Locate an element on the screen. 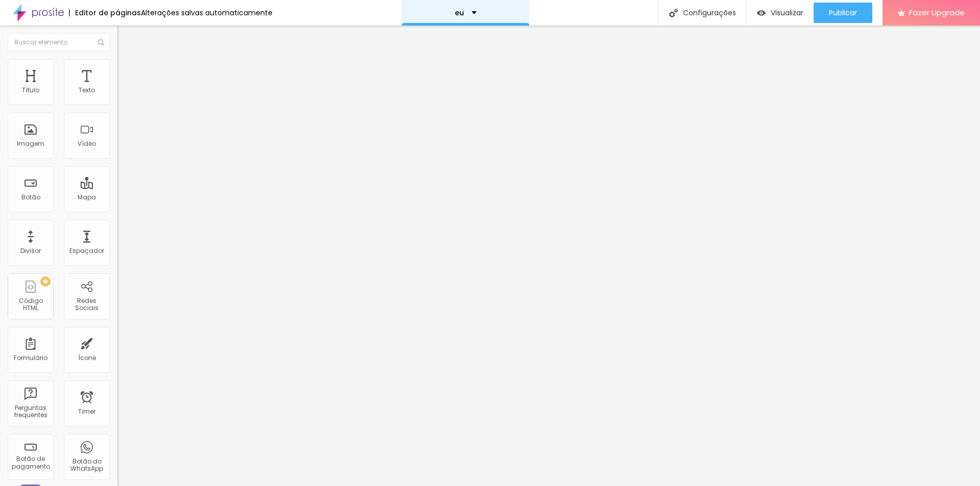 The width and height of the screenshot is (980, 486). div: Botão do WhatsApp is located at coordinates (87, 465).